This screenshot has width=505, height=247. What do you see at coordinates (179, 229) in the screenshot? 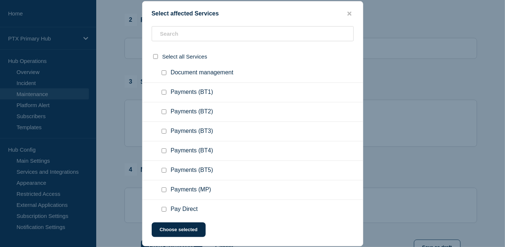
I see `button: Choose selected` at bounding box center [179, 229].